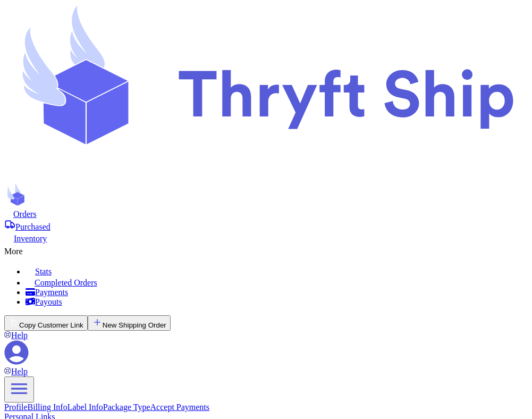  I want to click on button: New Shipping Order, so click(129, 323).